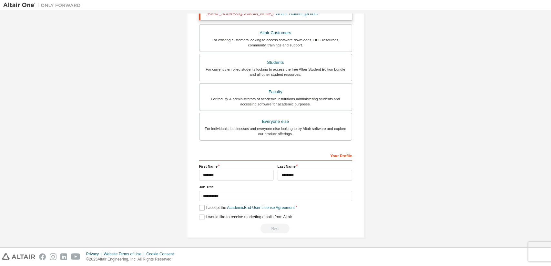  Describe the element at coordinates (76, 257) in the screenshot. I see `img: youtube.svg` at that location.